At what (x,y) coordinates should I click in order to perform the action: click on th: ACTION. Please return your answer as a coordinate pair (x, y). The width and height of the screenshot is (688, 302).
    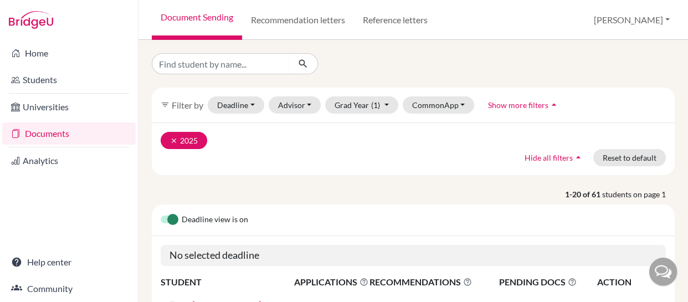
    Looking at the image, I should click on (631, 282).